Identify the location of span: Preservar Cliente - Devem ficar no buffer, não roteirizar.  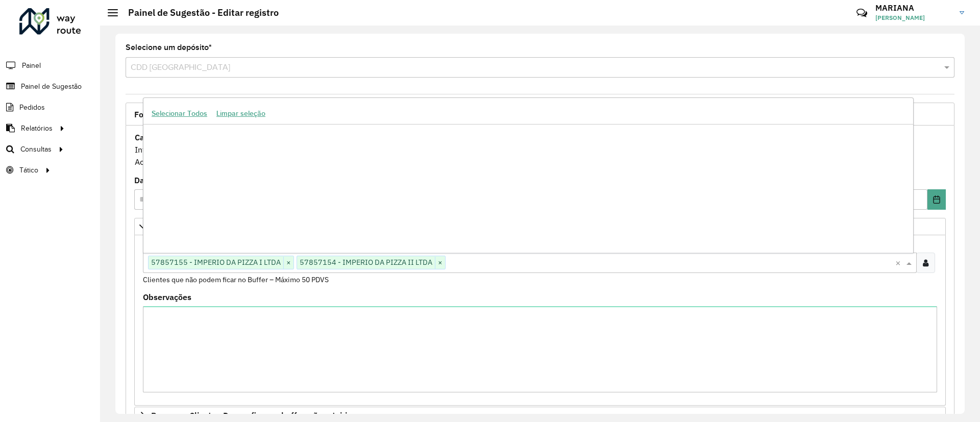
(255, 415).